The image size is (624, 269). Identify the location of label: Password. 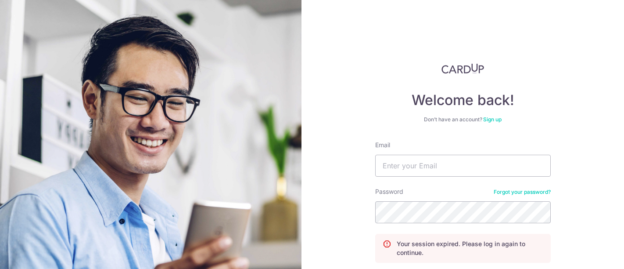
(389, 191).